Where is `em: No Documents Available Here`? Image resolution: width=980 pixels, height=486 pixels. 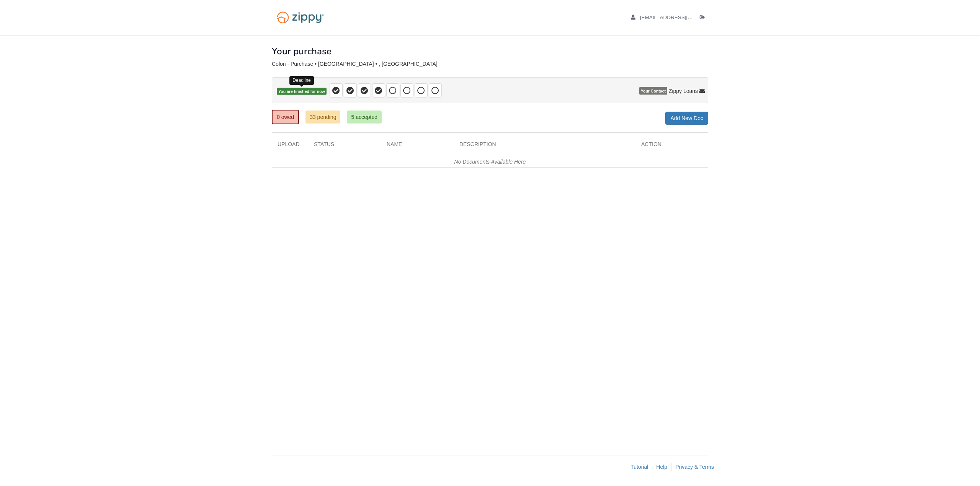
em: No Documents Available Here is located at coordinates (490, 161).